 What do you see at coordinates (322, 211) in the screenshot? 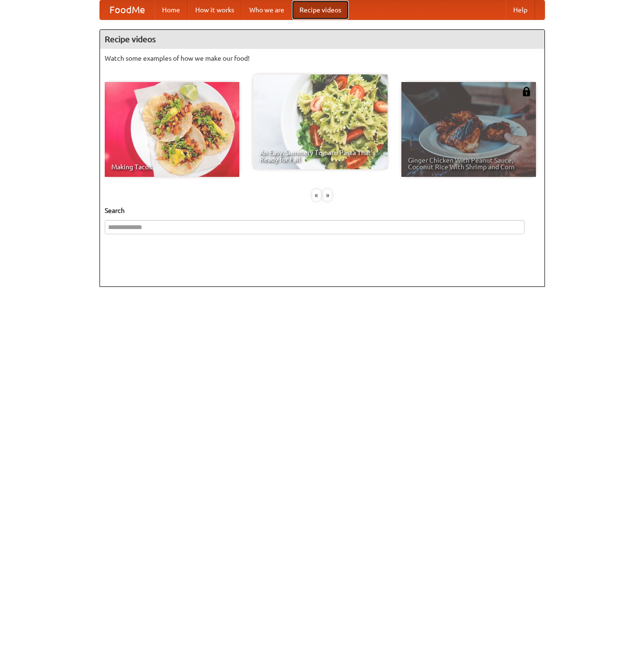
I see `h5: Search` at bounding box center [322, 211].